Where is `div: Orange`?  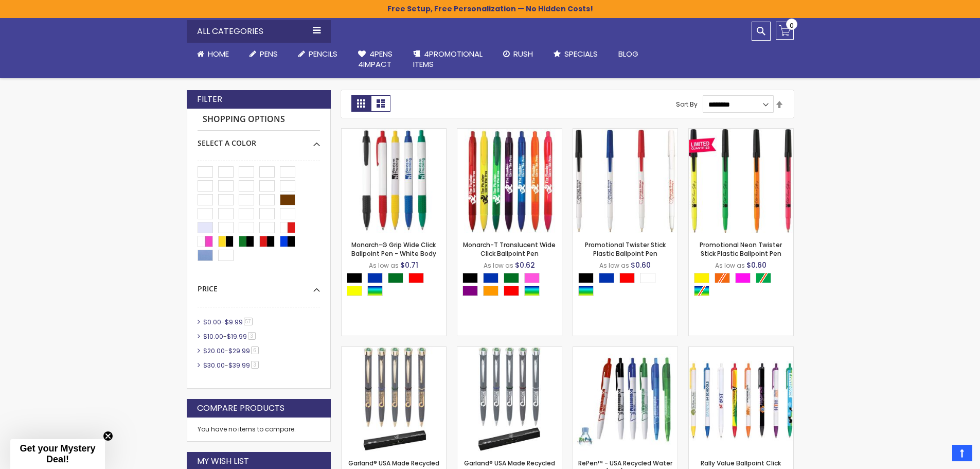 div: Orange is located at coordinates (491, 291).